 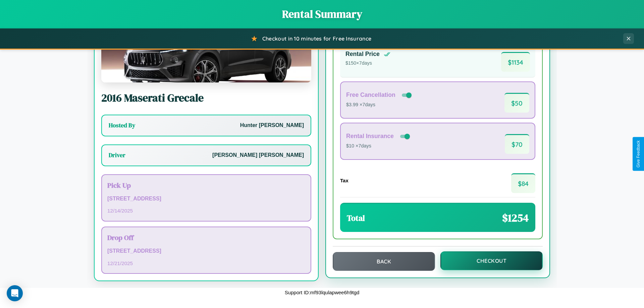 What do you see at coordinates (206, 237) in the screenshot?
I see `h3: Drop Off` at bounding box center [206, 237].